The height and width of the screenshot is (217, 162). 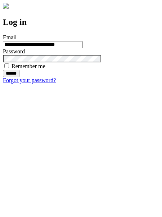 I want to click on label: Remember me, so click(x=28, y=66).